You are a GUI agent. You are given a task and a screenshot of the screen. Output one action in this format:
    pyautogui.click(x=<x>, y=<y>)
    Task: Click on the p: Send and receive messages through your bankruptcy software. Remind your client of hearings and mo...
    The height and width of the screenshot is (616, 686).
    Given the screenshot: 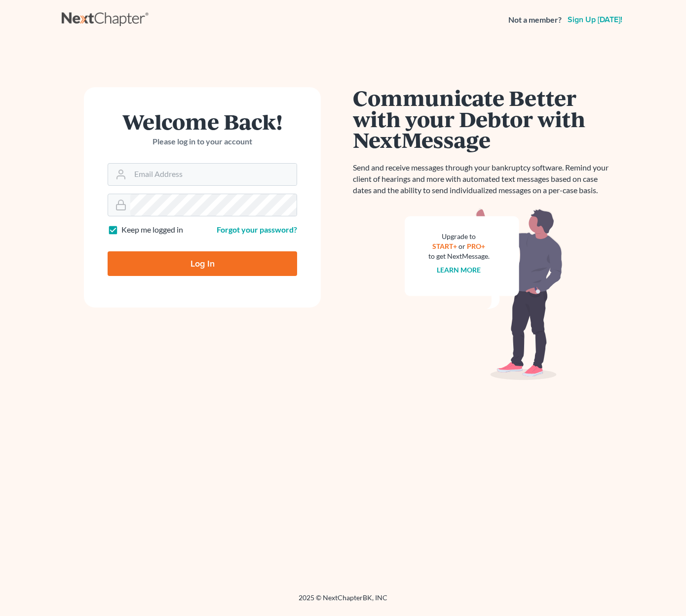 What is the action you would take?
    pyautogui.click(x=484, y=179)
    